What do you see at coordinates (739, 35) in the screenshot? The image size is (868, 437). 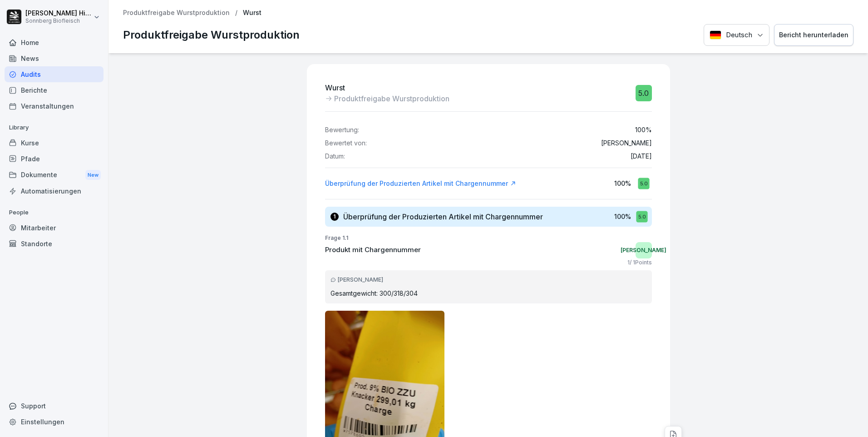 I see `p: Deutsch` at bounding box center [739, 35].